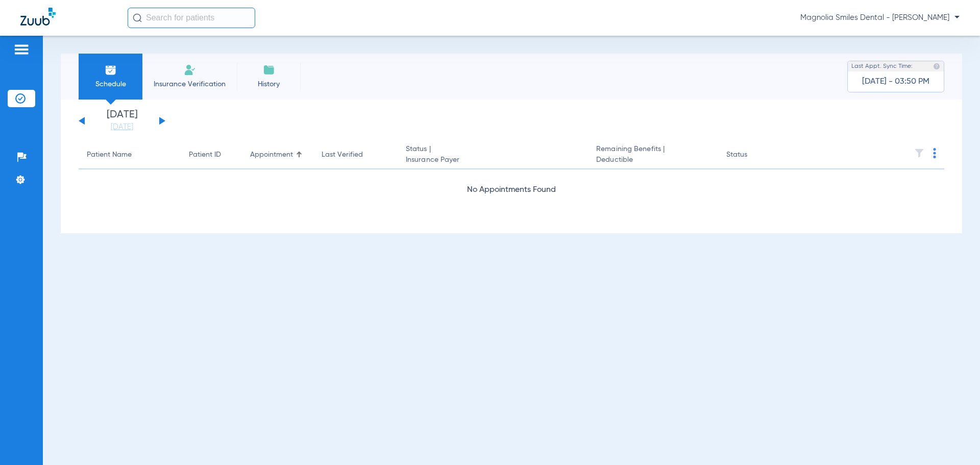 This screenshot has width=980, height=465. I want to click on th: Status |, so click(493, 155).